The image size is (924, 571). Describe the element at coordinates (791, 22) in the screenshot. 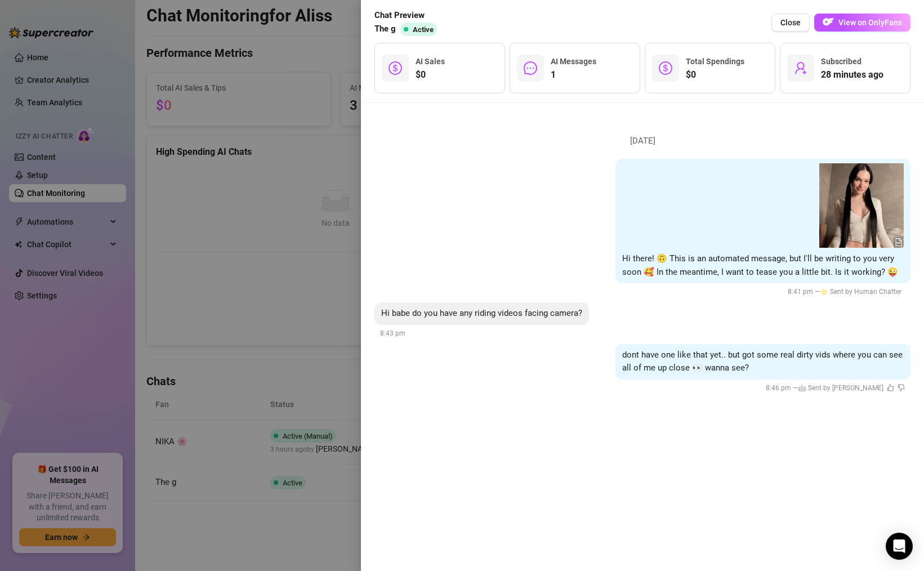

I see `button: Close` at that location.